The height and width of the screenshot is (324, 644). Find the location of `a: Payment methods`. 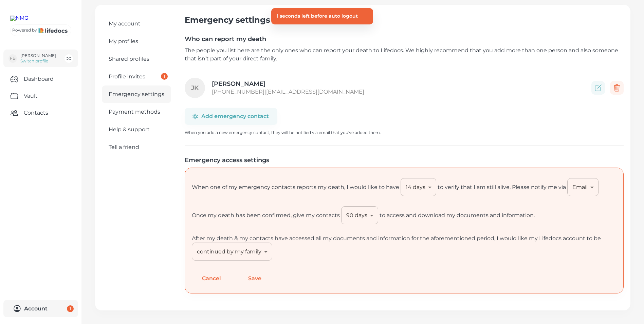

a: Payment methods is located at coordinates (136, 112).